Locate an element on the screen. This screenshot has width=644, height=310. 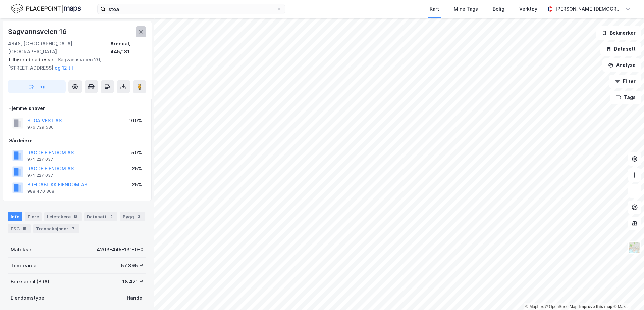
a: Improve this map is located at coordinates (596, 306).